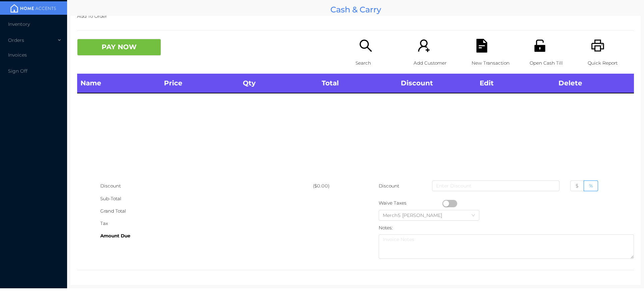 The image size is (644, 299). What do you see at coordinates (424, 45) in the screenshot?
I see `i: icon: user-add` at bounding box center [424, 45].